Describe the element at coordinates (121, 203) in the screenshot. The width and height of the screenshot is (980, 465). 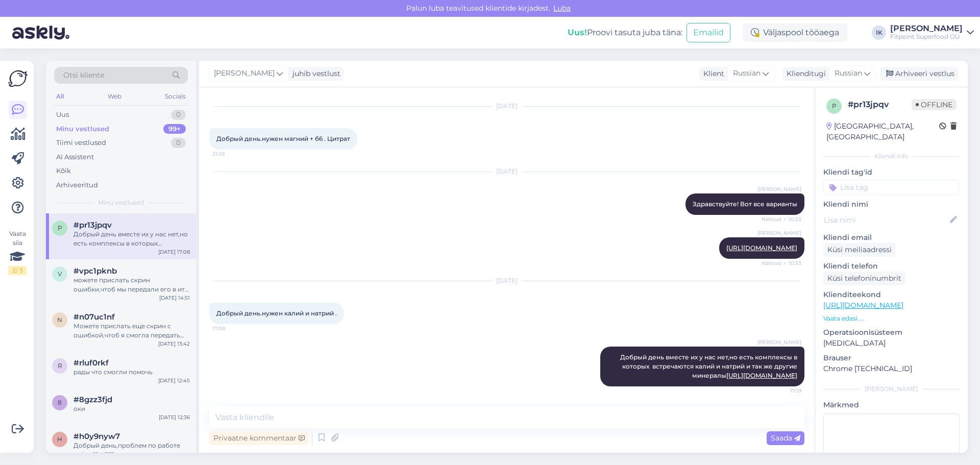
I see `span: Minu vestlused` at that location.